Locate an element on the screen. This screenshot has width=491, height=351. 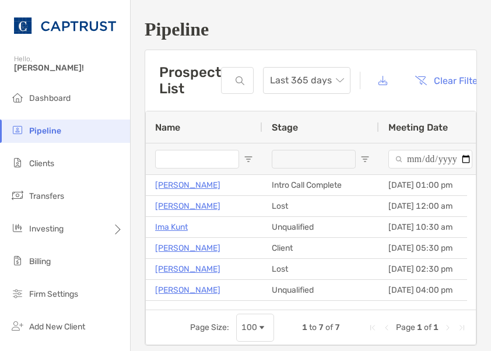
h1: Pipeline is located at coordinates (311, 29).